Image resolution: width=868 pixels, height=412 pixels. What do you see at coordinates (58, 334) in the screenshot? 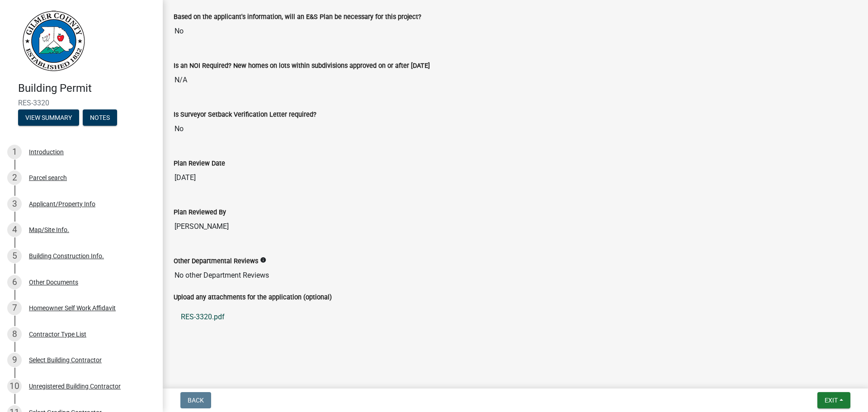
I see `div: Contractor Type List` at bounding box center [58, 334].